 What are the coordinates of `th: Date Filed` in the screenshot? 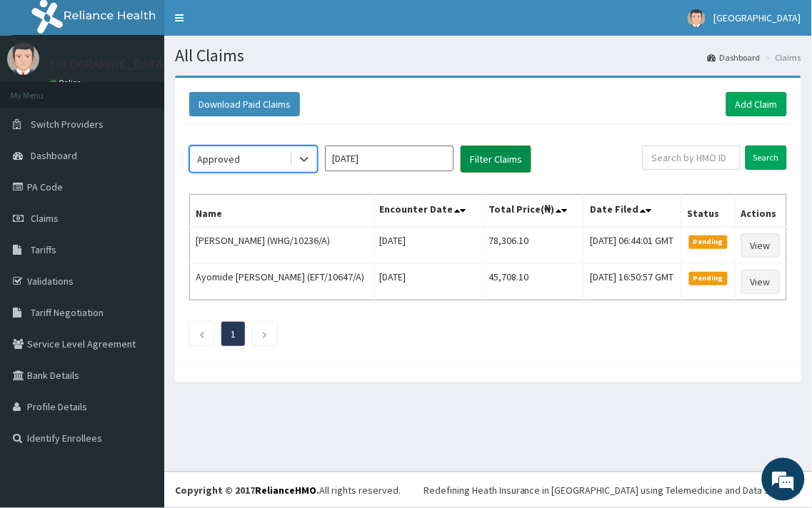 It's located at (633, 211).